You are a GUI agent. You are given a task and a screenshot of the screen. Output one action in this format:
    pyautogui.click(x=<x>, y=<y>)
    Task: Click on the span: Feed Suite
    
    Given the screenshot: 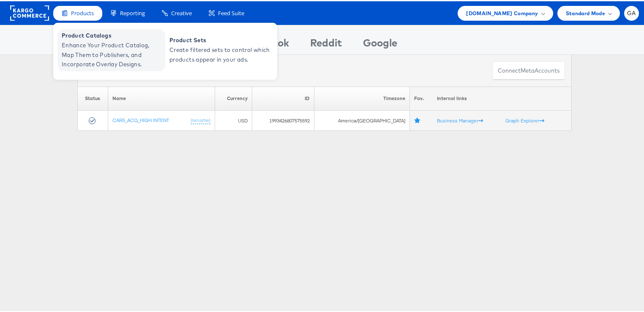 What is the action you would take?
    pyautogui.click(x=231, y=12)
    